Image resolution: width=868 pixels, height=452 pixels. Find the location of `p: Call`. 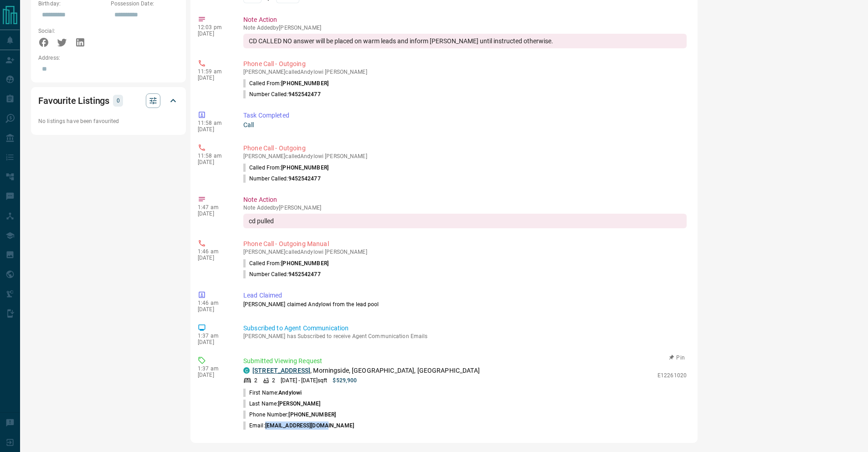

p: Call is located at coordinates (465, 124).